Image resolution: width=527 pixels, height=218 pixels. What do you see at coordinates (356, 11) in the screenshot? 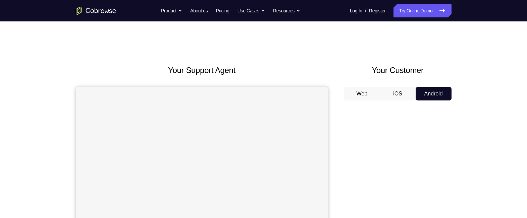
I see `a: Log In` at bounding box center [356, 11].